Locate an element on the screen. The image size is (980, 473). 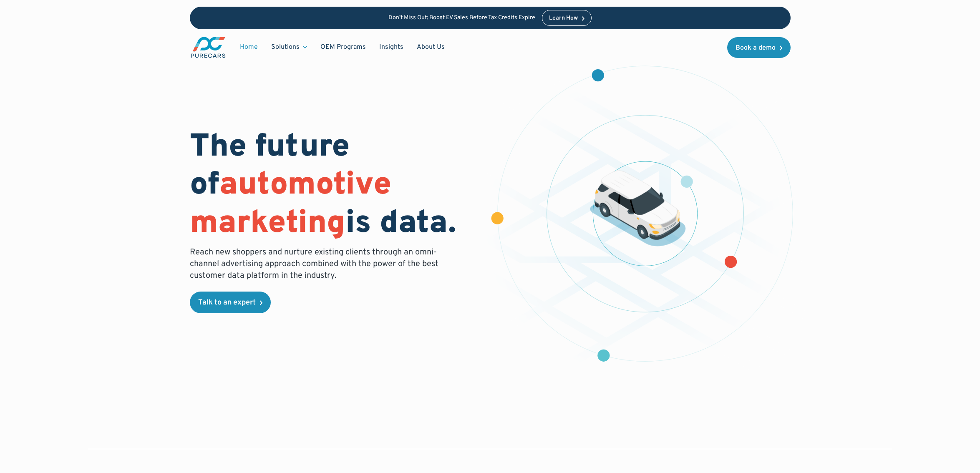
div: Learn How is located at coordinates (563, 18).